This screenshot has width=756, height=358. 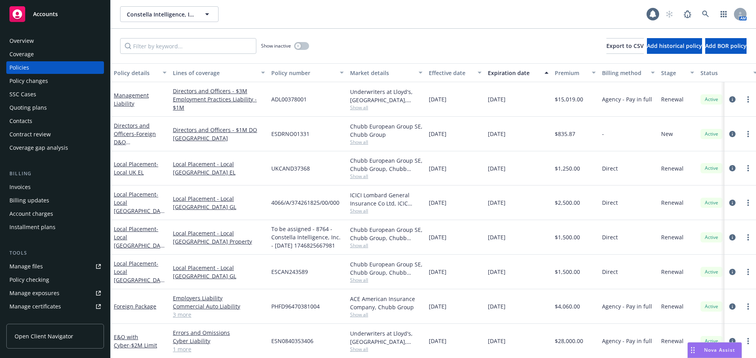 I want to click on div: Market details, so click(x=382, y=73).